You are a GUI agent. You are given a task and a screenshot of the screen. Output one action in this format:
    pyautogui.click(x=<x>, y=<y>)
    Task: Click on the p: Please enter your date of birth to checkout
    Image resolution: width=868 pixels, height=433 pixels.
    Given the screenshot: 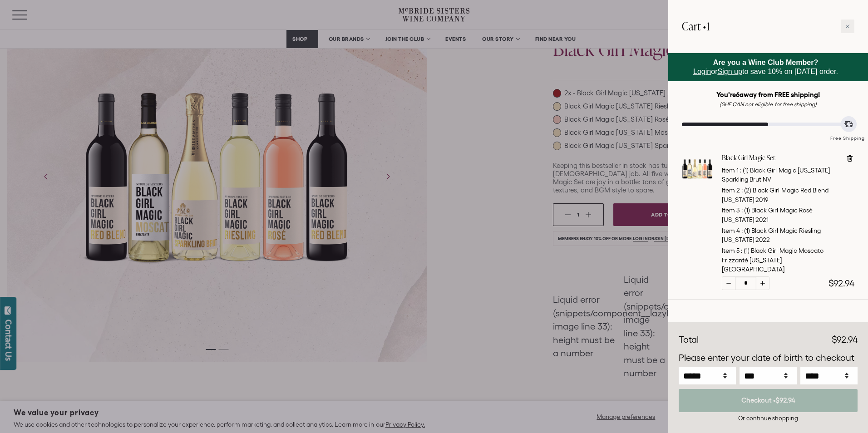 What is the action you would take?
    pyautogui.click(x=768, y=358)
    